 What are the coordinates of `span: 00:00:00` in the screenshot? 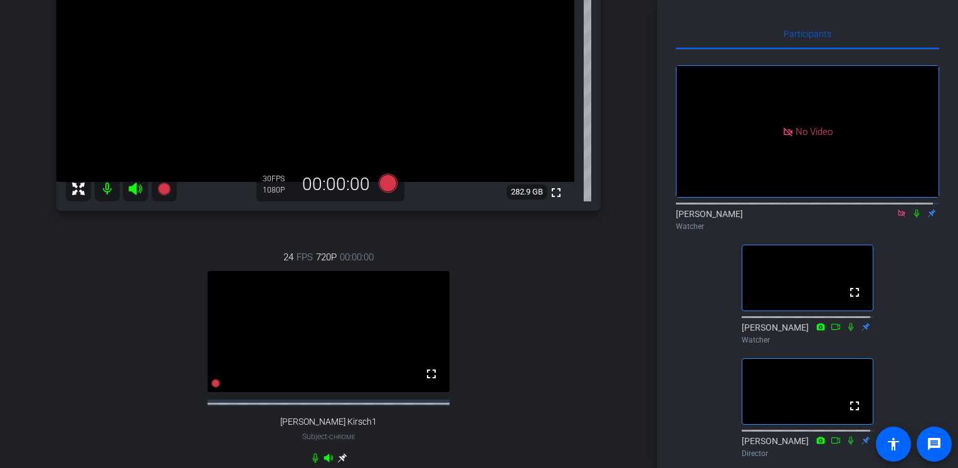 It's located at (357, 257).